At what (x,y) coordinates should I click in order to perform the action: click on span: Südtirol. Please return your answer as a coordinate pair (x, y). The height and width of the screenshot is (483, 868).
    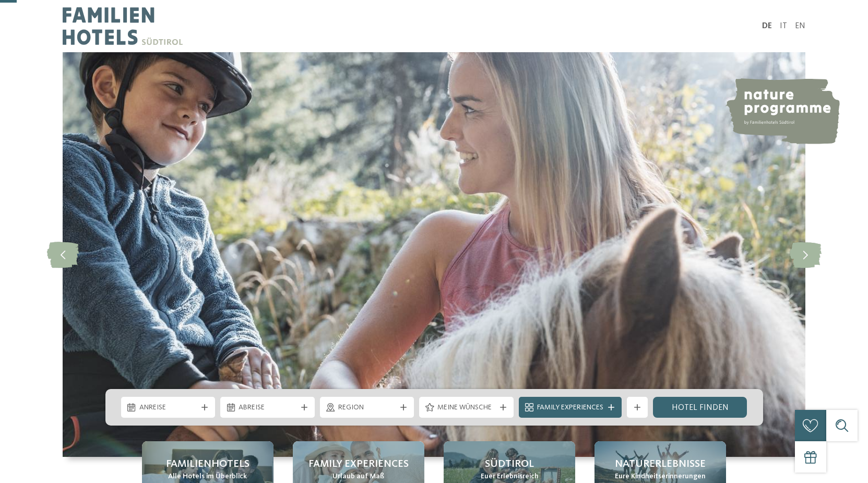
    Looking at the image, I should click on (510, 464).